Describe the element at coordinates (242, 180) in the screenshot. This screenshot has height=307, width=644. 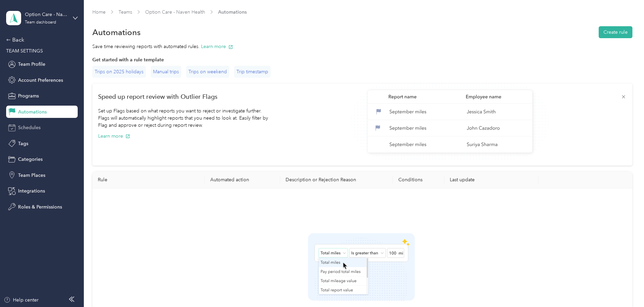
I see `th: Automated action` at that location.